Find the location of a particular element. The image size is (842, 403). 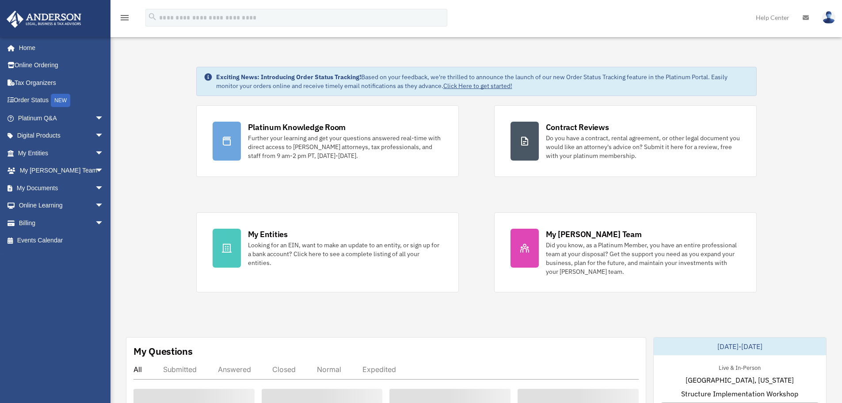

div: Expedited is located at coordinates (379, 369).